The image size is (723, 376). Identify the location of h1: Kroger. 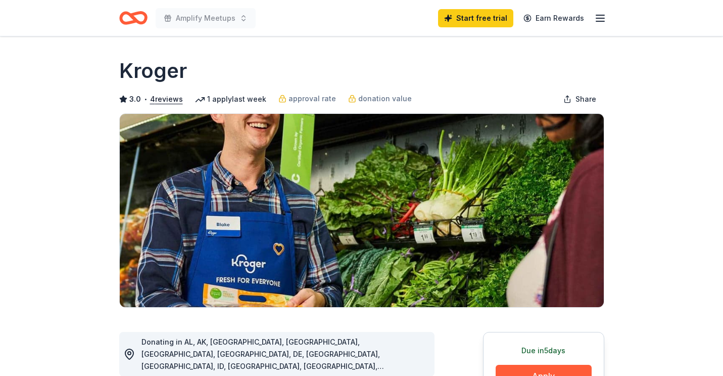
(153, 71).